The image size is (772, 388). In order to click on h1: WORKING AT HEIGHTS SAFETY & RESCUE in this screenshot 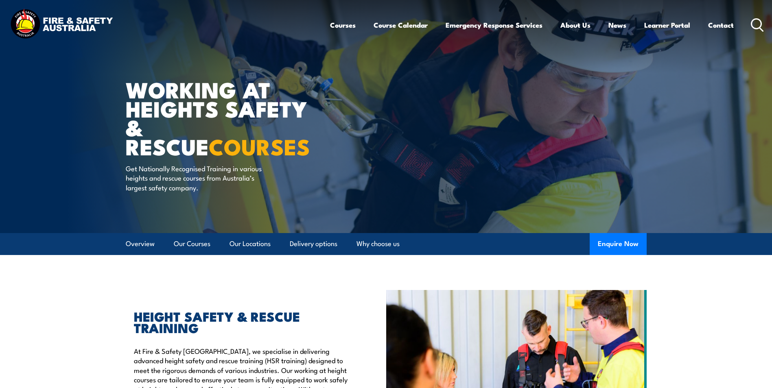, I will do `click(226, 118)`.